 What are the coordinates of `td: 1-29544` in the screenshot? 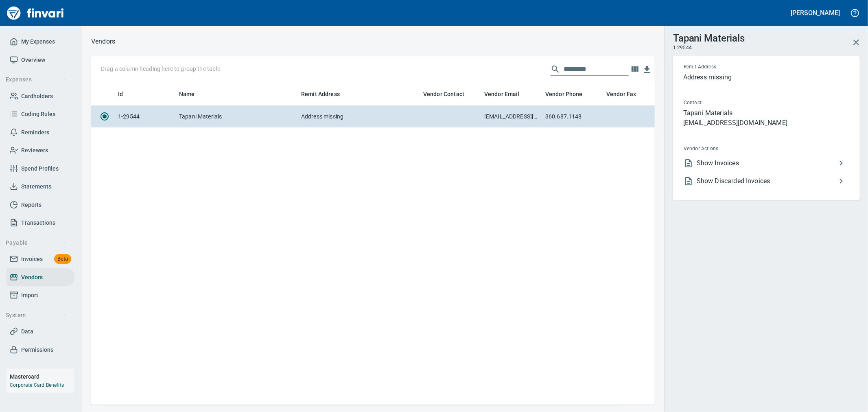 It's located at (146, 117).